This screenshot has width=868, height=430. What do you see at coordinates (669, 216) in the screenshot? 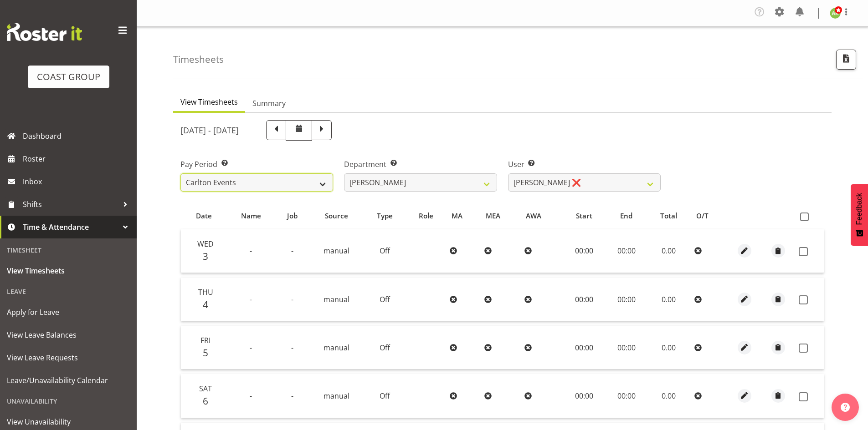
I see `div: Total` at bounding box center [669, 216].